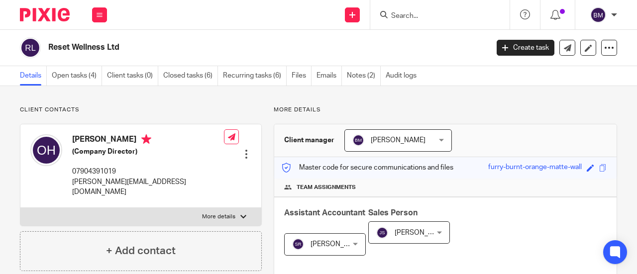 The image size is (637, 274). I want to click on a: Recurring tasks (6), so click(255, 76).